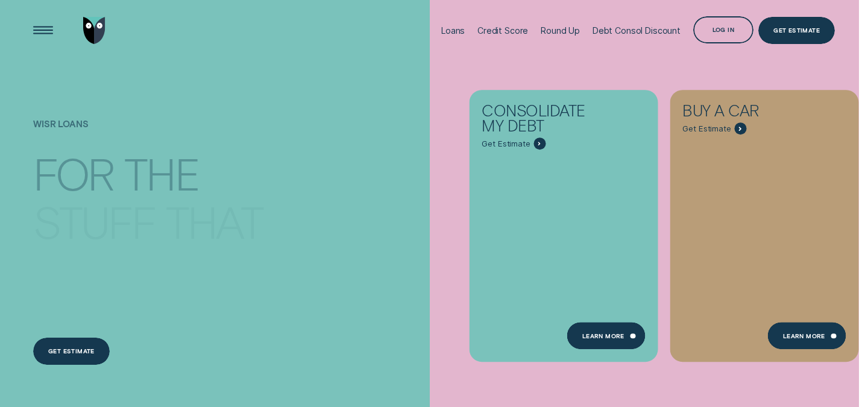  What do you see at coordinates (453, 30) in the screenshot?
I see `div: Loans` at bounding box center [453, 30].